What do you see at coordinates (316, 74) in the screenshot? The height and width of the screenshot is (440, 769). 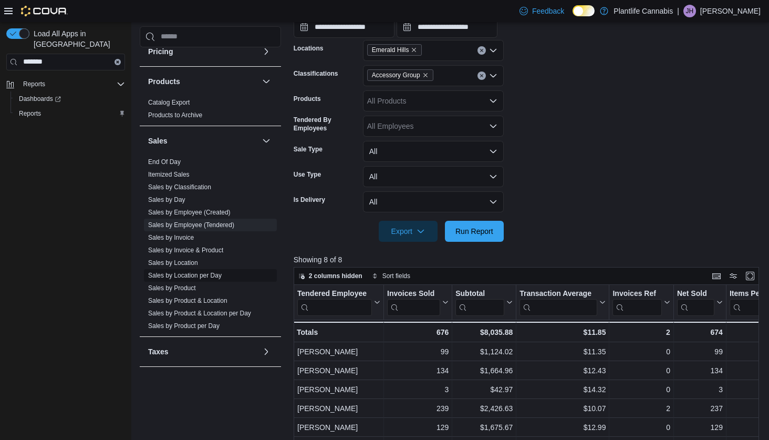 I see `label: Classifications` at bounding box center [316, 74].